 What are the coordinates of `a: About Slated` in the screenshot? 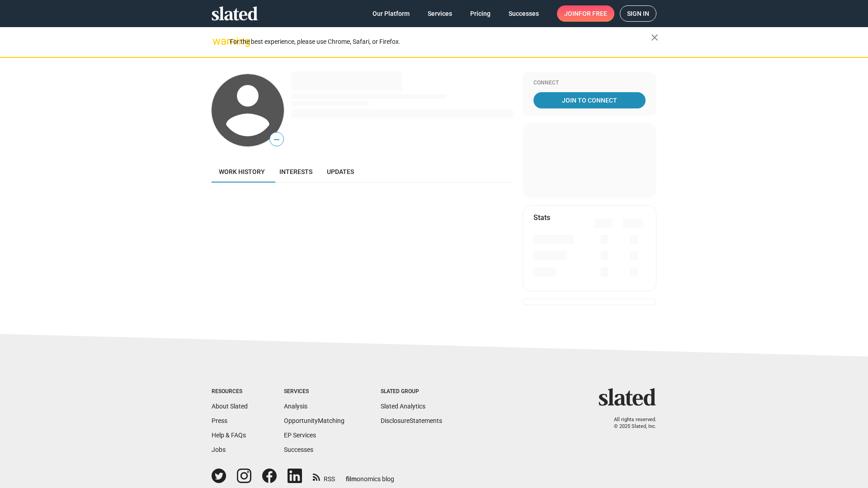 It's located at (230, 406).